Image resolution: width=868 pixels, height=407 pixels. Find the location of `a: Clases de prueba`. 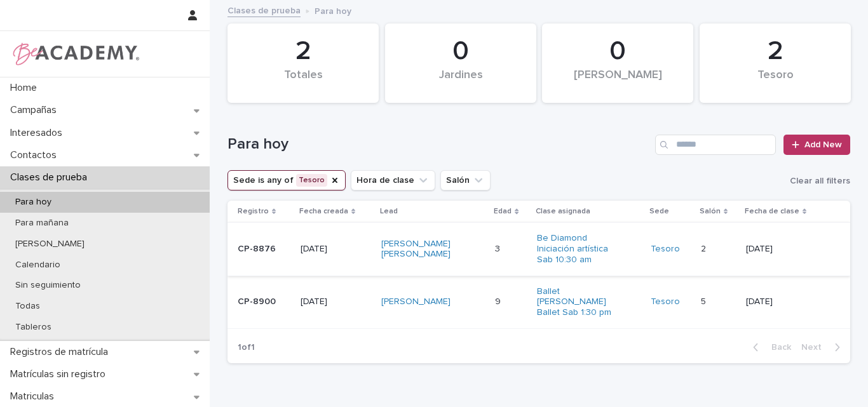

a: Clases de prueba is located at coordinates (264, 9).